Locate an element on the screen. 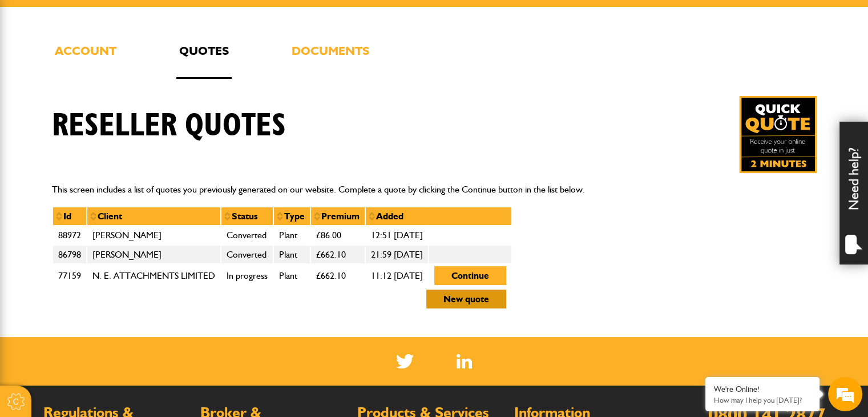 Image resolution: width=868 pixels, height=417 pixels. button: New quote is located at coordinates (467, 299).